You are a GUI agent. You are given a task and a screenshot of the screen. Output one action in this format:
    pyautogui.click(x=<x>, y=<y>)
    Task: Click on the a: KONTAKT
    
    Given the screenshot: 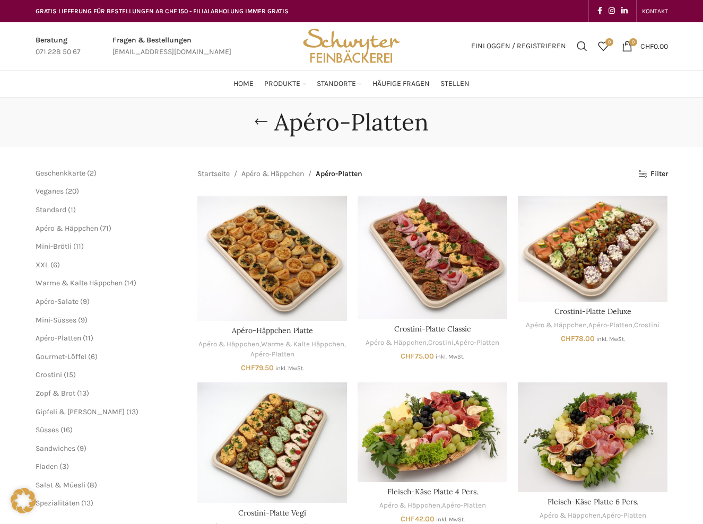 What is the action you would take?
    pyautogui.click(x=655, y=11)
    